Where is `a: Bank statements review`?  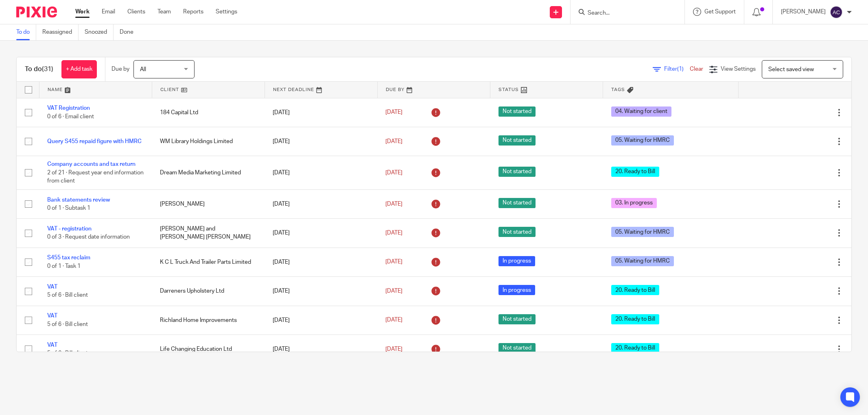
a: Bank statements review is located at coordinates (79, 200).